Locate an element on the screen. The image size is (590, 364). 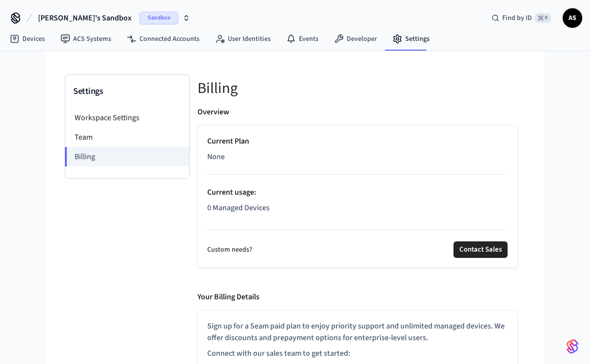
a: User Identities is located at coordinates (243, 39).